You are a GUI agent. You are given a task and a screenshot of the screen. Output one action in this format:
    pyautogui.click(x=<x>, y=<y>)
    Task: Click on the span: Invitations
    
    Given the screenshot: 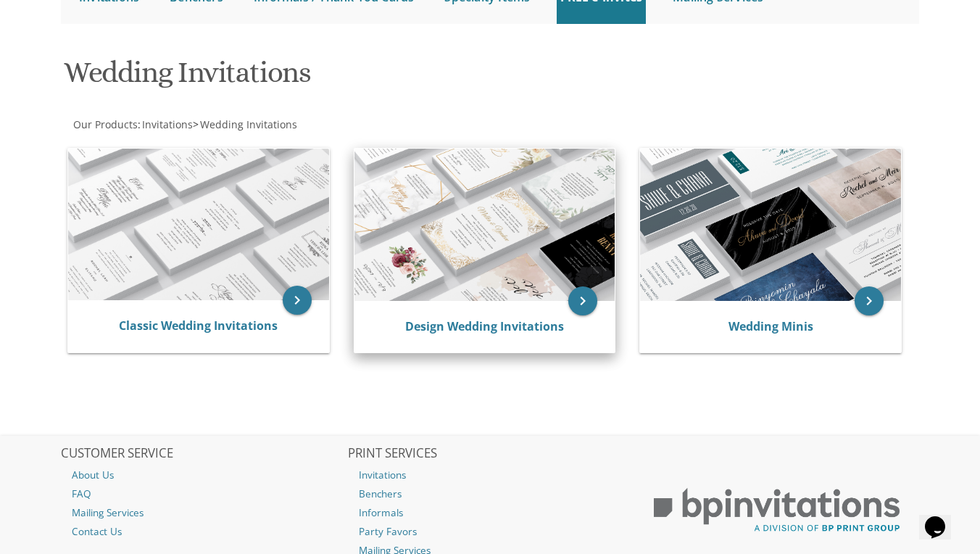 What is the action you would take?
    pyautogui.click(x=168, y=124)
    